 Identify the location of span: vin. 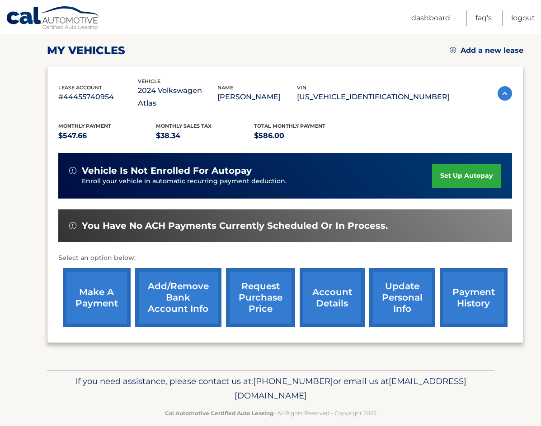
(301, 88).